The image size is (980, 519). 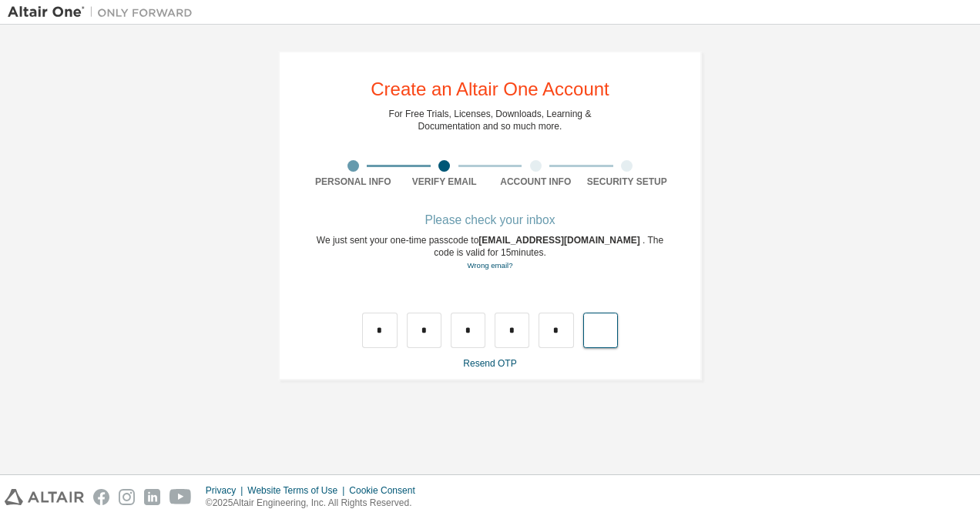 I want to click on div: Personal Info, so click(x=353, y=182).